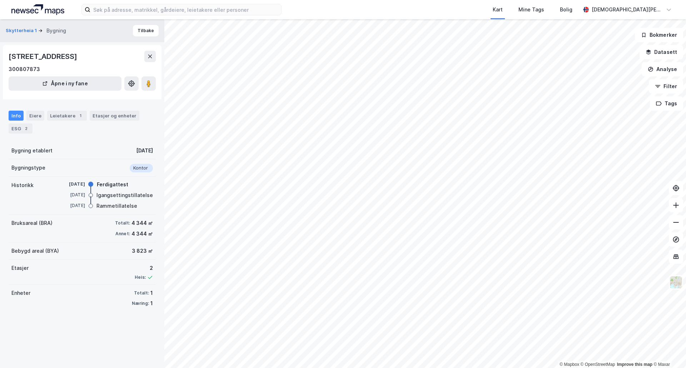  I want to click on button: Tilbake, so click(146, 31).